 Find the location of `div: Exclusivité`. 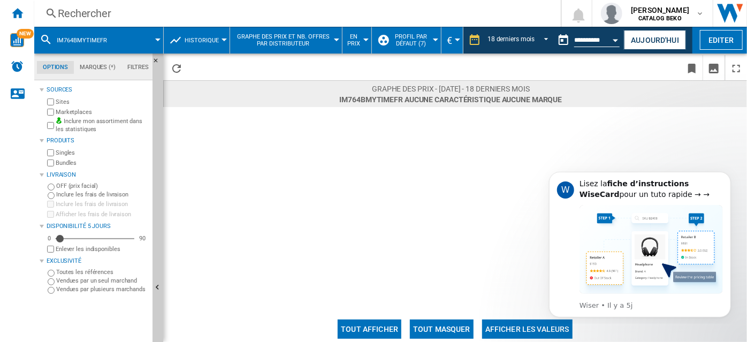

div: Exclusivité is located at coordinates (97, 261).